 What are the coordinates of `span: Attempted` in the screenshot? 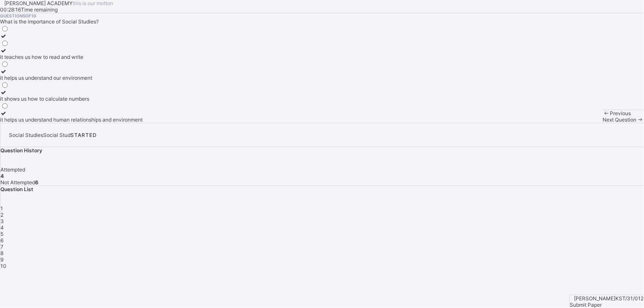 It's located at (13, 170).